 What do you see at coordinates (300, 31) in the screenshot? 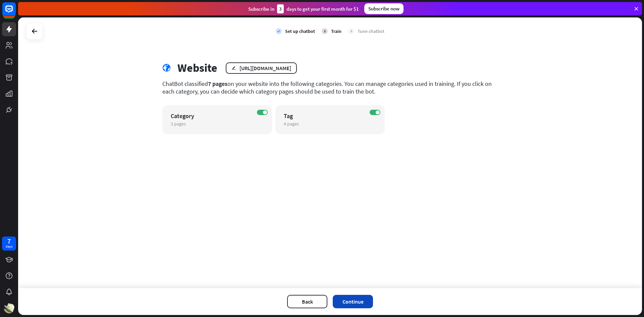
I see `div: Set up chatbot` at bounding box center [300, 31].